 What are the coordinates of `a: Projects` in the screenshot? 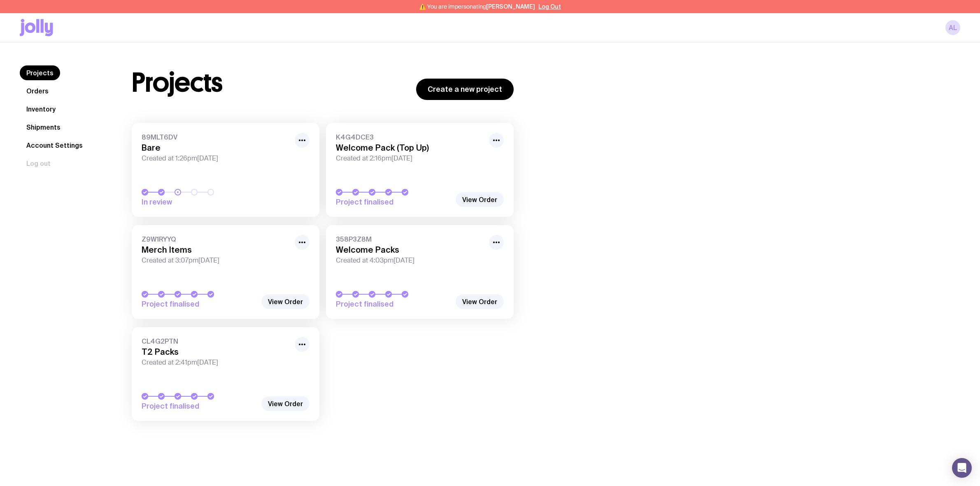 It's located at (40, 73).